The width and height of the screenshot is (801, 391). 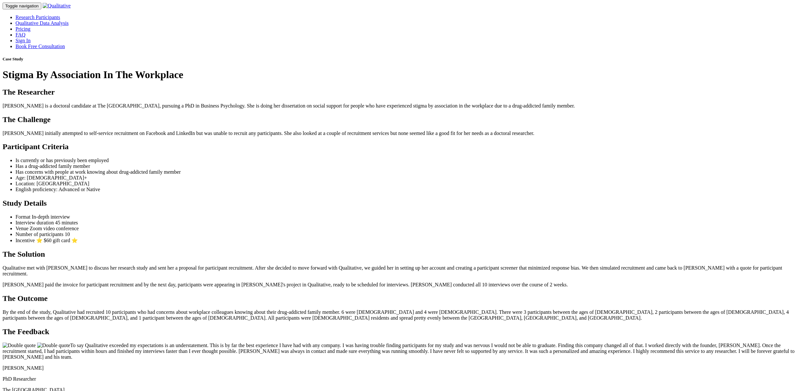 What do you see at coordinates (400, 254) in the screenshot?
I see `h2: The Solution` at bounding box center [400, 254].